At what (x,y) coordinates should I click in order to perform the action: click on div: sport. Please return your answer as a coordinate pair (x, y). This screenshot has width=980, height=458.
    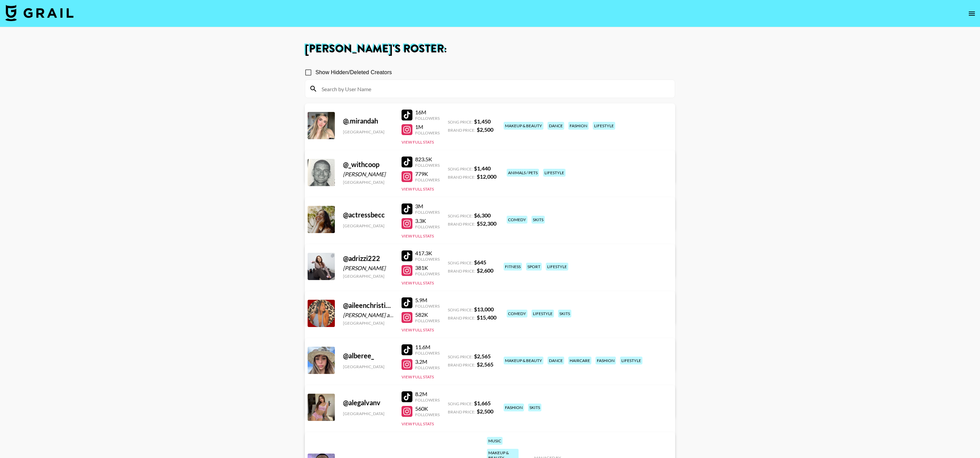
    Looking at the image, I should click on (534, 267).